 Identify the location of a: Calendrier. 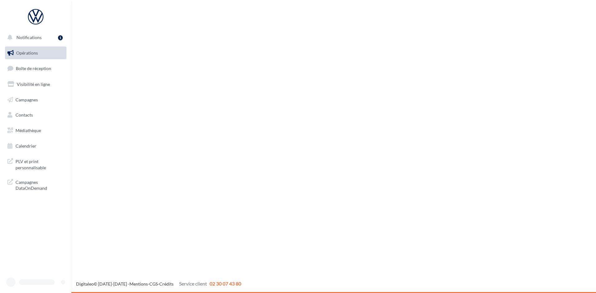
(36, 146).